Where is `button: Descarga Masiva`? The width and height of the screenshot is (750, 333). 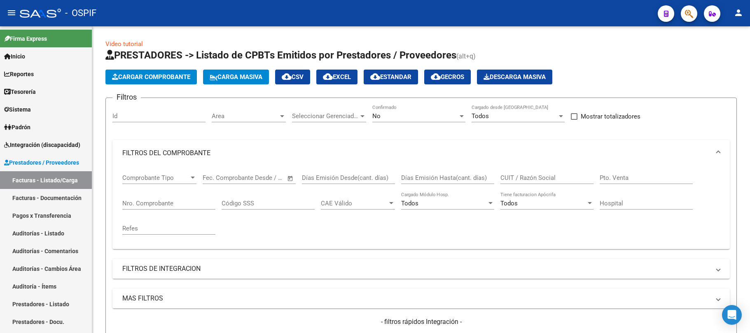
button: Descarga Masiva is located at coordinates (514, 77).